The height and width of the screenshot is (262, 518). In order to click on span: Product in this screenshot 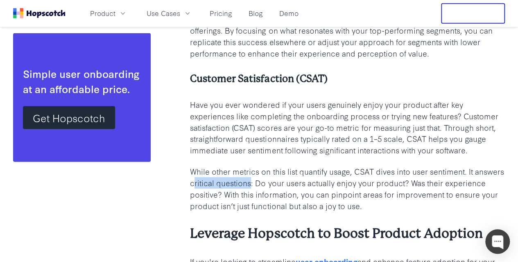, I will do `click(103, 13)`.